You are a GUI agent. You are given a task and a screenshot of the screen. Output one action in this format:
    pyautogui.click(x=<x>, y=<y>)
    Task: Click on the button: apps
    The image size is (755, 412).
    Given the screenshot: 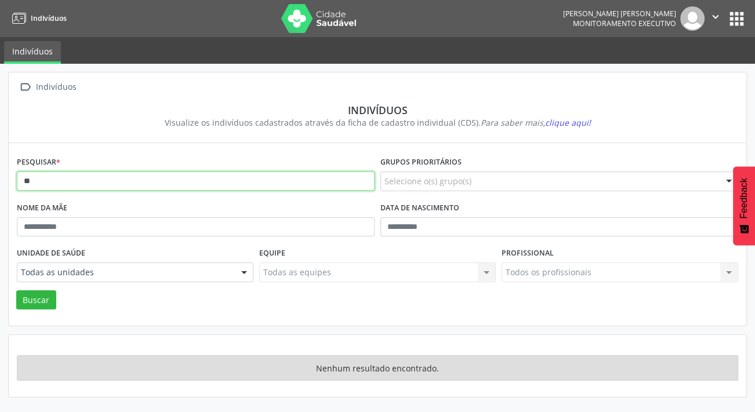 What is the action you would take?
    pyautogui.click(x=737, y=19)
    